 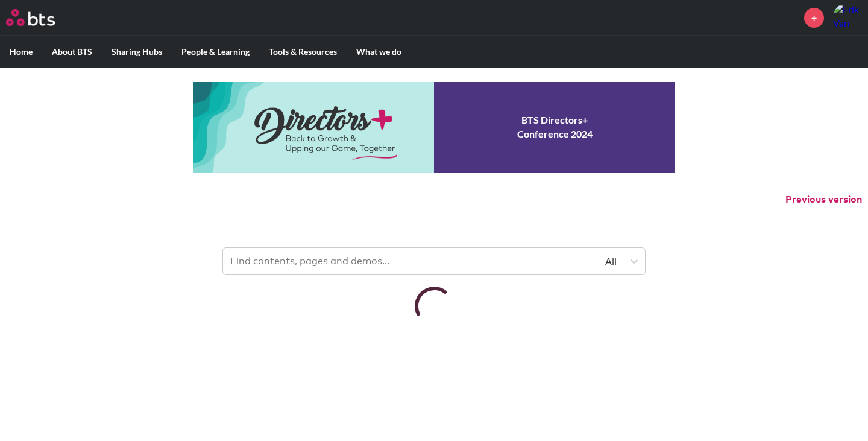 I want to click on a: Conference 2024, so click(x=434, y=127).